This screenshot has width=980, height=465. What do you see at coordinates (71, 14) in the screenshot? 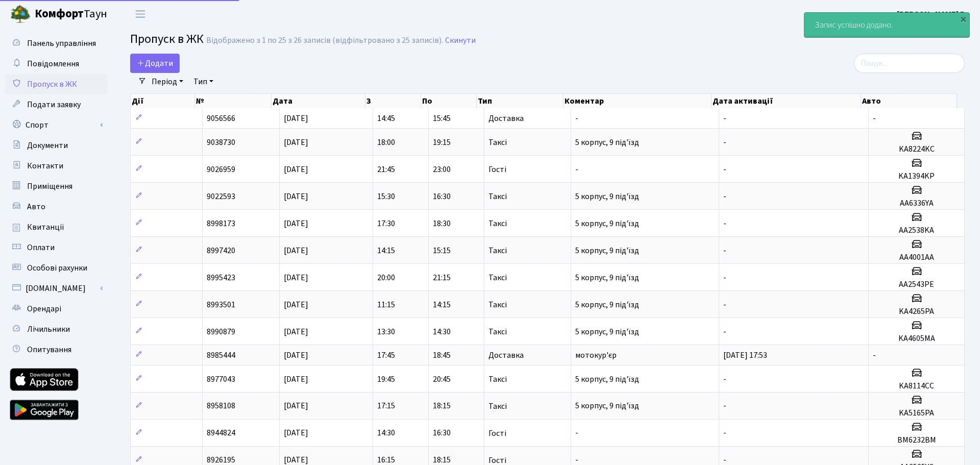
I see `span: Таун` at bounding box center [71, 14].